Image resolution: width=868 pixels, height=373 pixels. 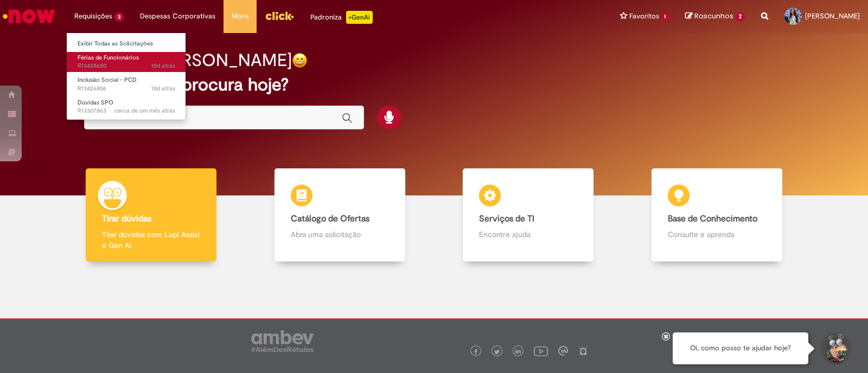 I want to click on img: logo_footer_linkedin.png, so click(x=518, y=352).